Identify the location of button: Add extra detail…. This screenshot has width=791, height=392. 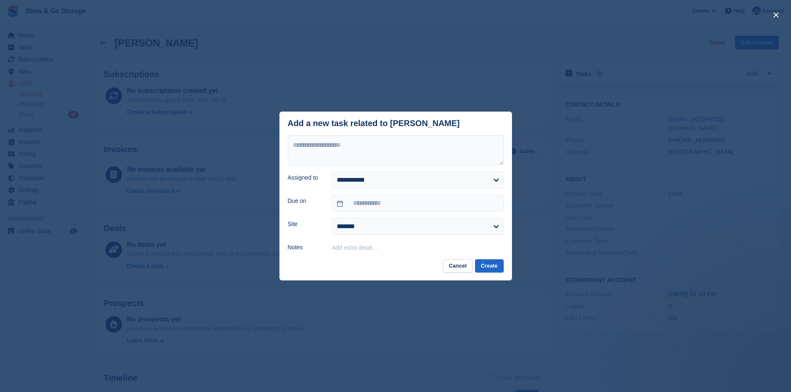
(354, 248).